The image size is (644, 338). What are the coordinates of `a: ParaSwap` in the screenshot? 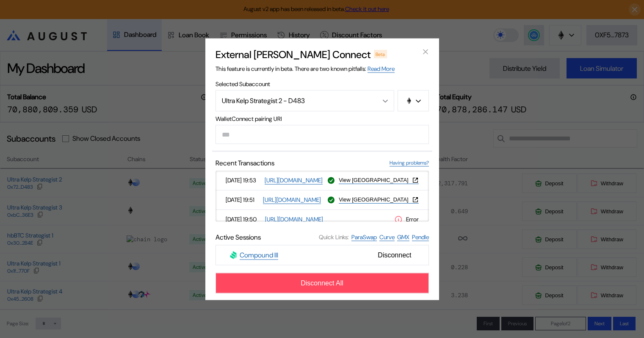 It's located at (364, 237).